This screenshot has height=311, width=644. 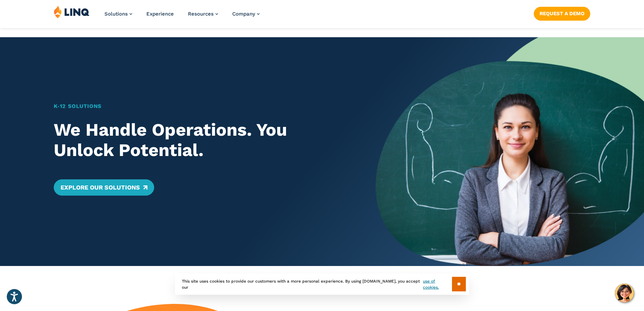 I want to click on a: use of cookies., so click(x=437, y=284).